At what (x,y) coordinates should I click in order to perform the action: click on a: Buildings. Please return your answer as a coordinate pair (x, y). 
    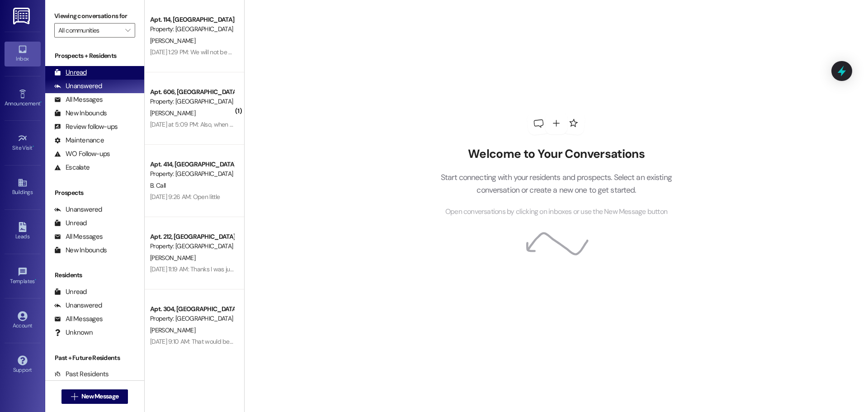
    Looking at the image, I should click on (23, 187).